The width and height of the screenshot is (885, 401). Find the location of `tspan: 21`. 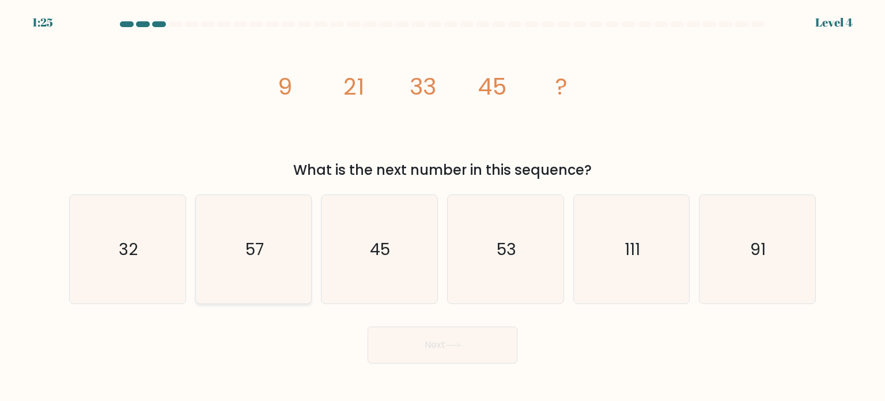

tspan: 21 is located at coordinates (354, 86).